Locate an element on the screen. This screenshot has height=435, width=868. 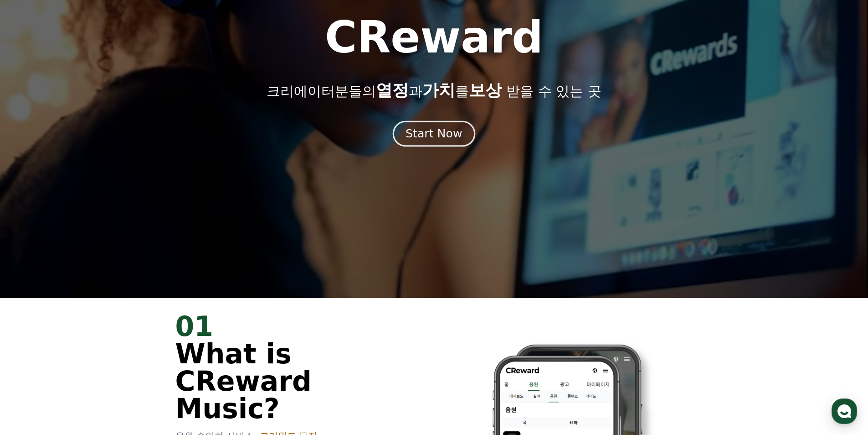
span: 보상 is located at coordinates (486, 90).